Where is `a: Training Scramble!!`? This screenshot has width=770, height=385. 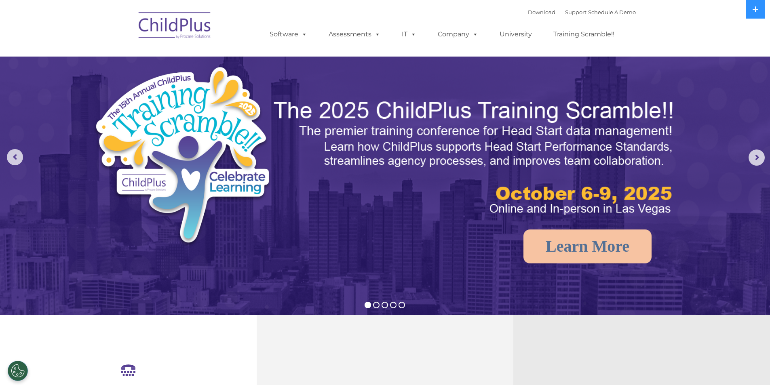
a: Training Scramble!! is located at coordinates (584, 34).